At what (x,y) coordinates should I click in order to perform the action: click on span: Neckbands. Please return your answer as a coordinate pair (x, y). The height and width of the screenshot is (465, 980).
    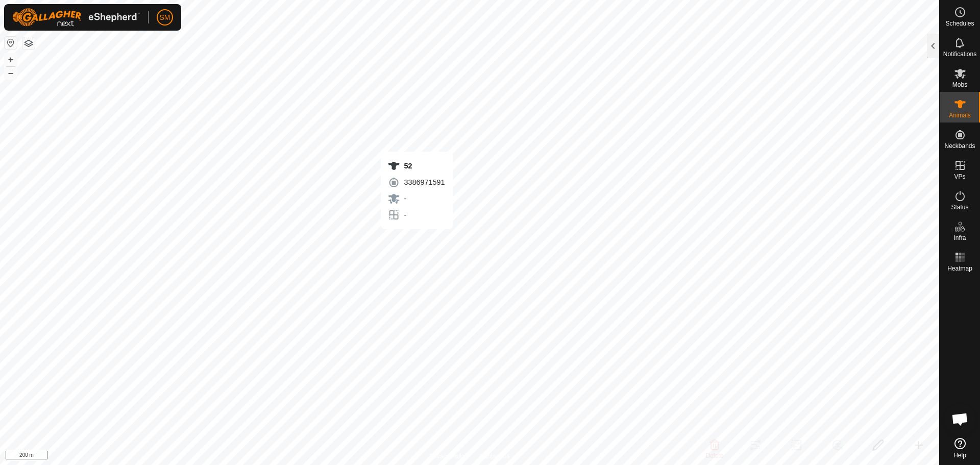
    Looking at the image, I should click on (959, 146).